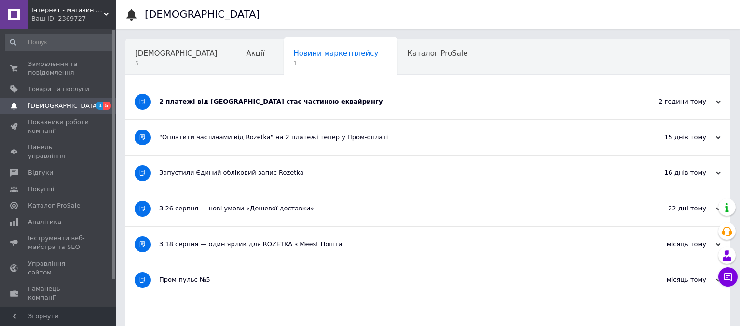 The width and height of the screenshot is (740, 326). I want to click on span: Управління сайтом, so click(58, 269).